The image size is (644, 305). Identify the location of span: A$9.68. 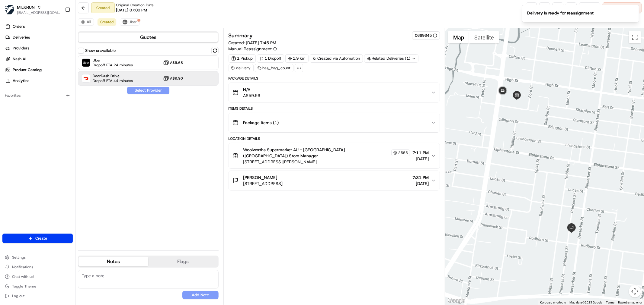
(177, 63).